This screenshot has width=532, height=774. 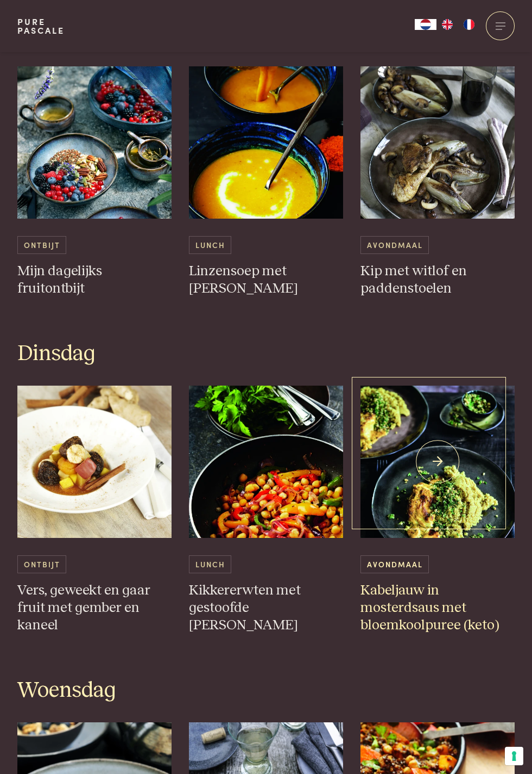 I want to click on h3: Kip met witlof en paddenstoelen, so click(x=438, y=280).